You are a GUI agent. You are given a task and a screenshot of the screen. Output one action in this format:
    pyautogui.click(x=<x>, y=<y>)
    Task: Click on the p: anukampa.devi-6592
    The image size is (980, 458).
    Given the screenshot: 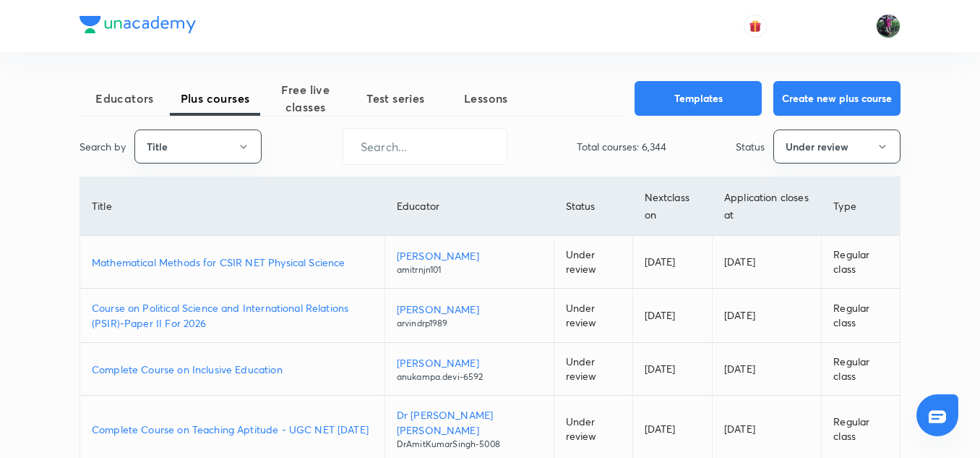 What is the action you would take?
    pyautogui.click(x=469, y=377)
    